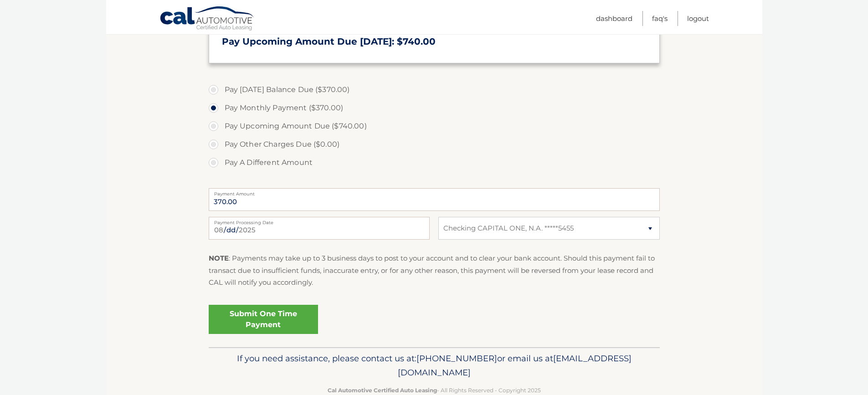 The height and width of the screenshot is (395, 868). What do you see at coordinates (614, 19) in the screenshot?
I see `a: Dashboard` at bounding box center [614, 19].